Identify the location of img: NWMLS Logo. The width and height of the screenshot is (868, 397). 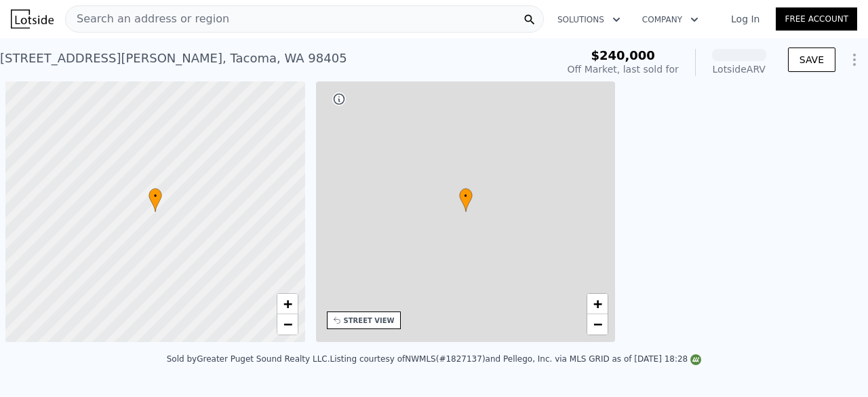
(696, 360).